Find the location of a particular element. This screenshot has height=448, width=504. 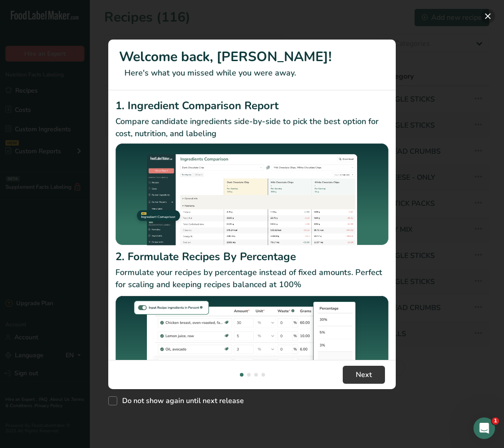

span: Next is located at coordinates (364, 375).